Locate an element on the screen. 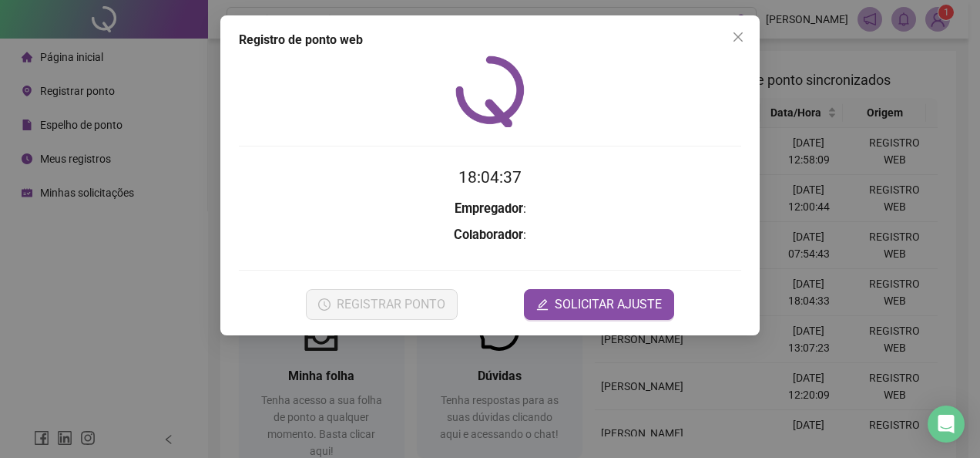 The width and height of the screenshot is (980, 458). button: editSOLICITAR AJUSTE is located at coordinates (598, 304).